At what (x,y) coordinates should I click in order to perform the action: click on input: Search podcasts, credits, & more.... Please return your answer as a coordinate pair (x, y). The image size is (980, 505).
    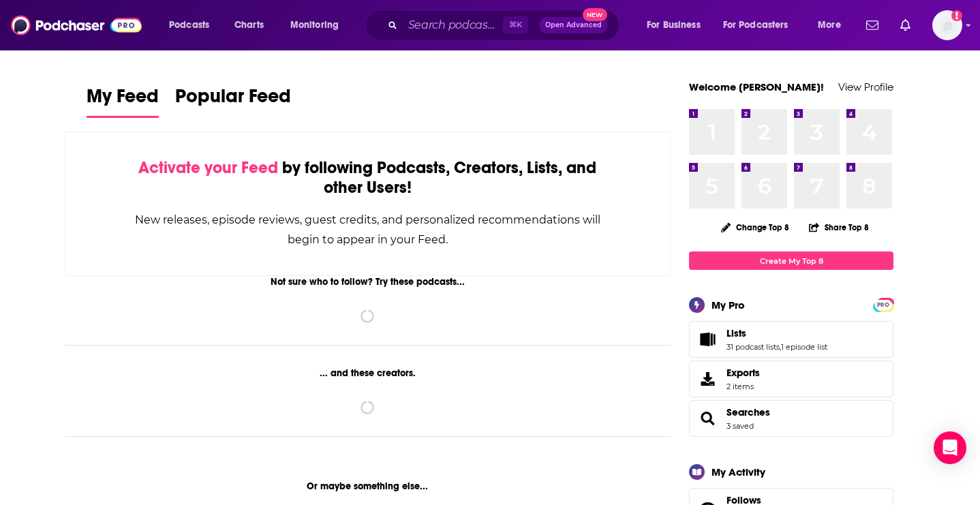
    Looking at the image, I should click on (453, 25).